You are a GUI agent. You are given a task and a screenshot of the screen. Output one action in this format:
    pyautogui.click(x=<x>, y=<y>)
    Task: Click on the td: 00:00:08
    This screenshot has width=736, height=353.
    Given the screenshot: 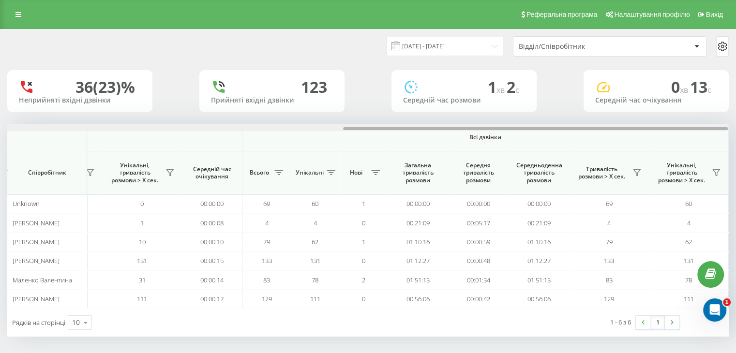 What is the action you would take?
    pyautogui.click(x=212, y=223)
    